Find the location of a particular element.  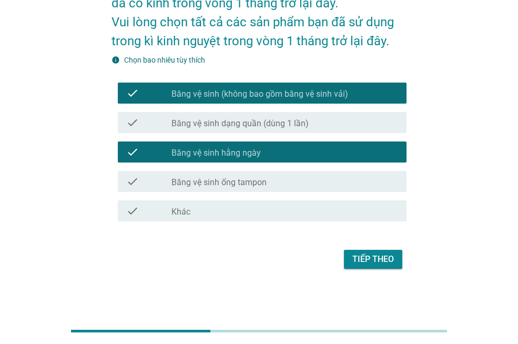

label: Chọn bao nhiêu tùy thích is located at coordinates (165, 60).